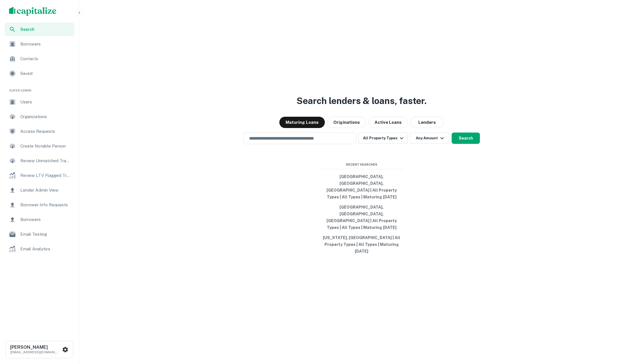 This screenshot has width=644, height=364. I want to click on a: Access Requests, so click(40, 132).